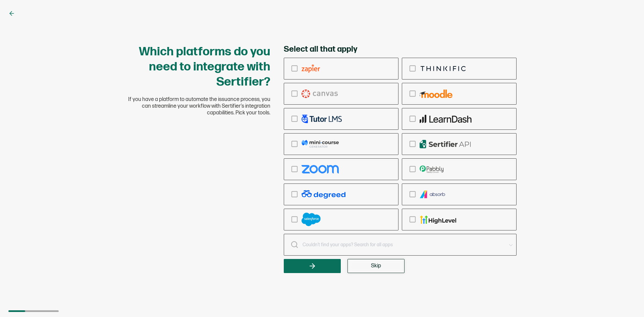  What do you see at coordinates (320, 93) in the screenshot?
I see `img: canvas` at bounding box center [320, 93].